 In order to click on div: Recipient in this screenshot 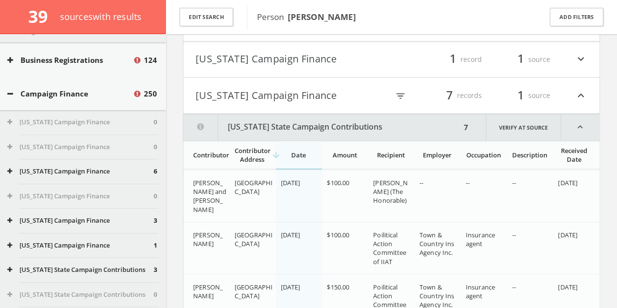, I will do `click(391, 155)`.